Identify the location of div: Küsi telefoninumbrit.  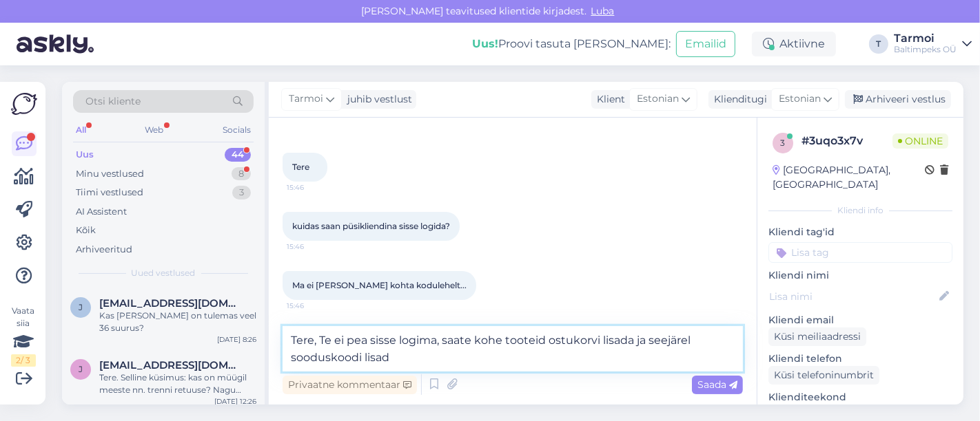
(824, 375).